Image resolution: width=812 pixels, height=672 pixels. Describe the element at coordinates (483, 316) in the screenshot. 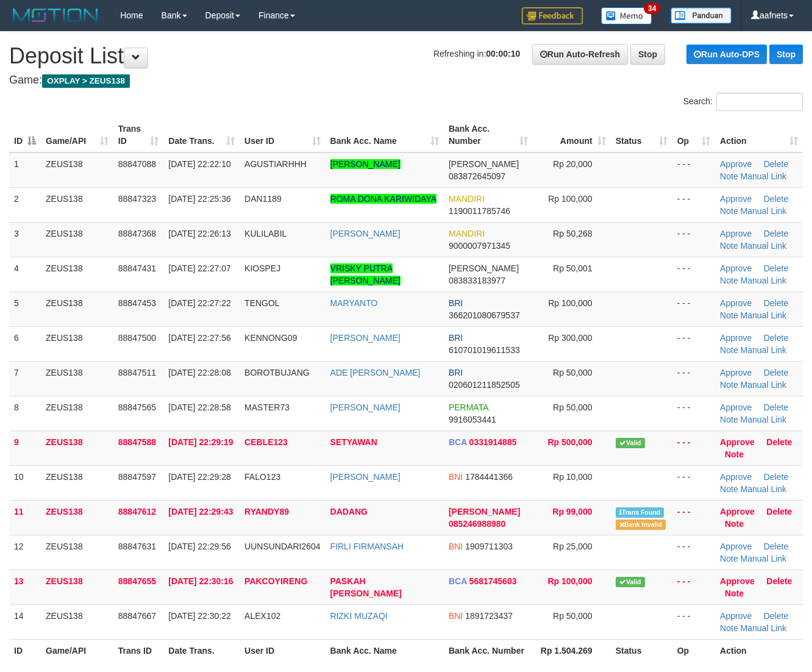

I see `span: Copy 366201080679537 to clipboard` at that location.